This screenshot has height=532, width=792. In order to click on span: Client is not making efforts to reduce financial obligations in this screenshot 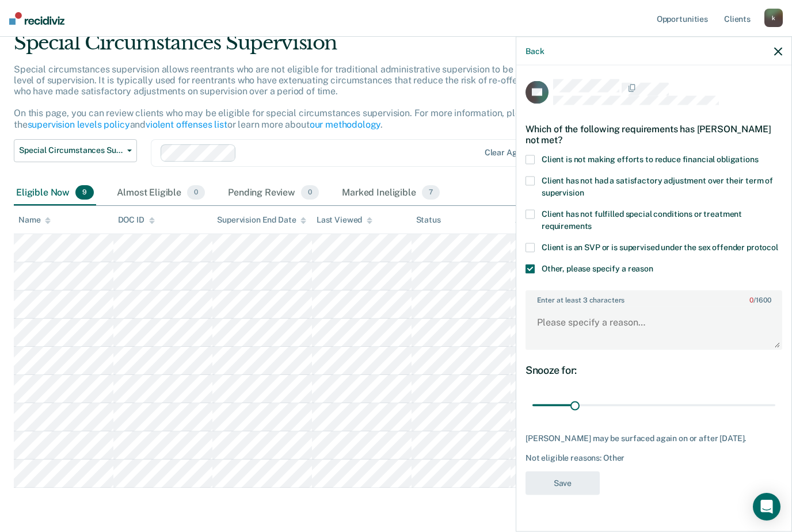, I will do `click(650, 159)`.